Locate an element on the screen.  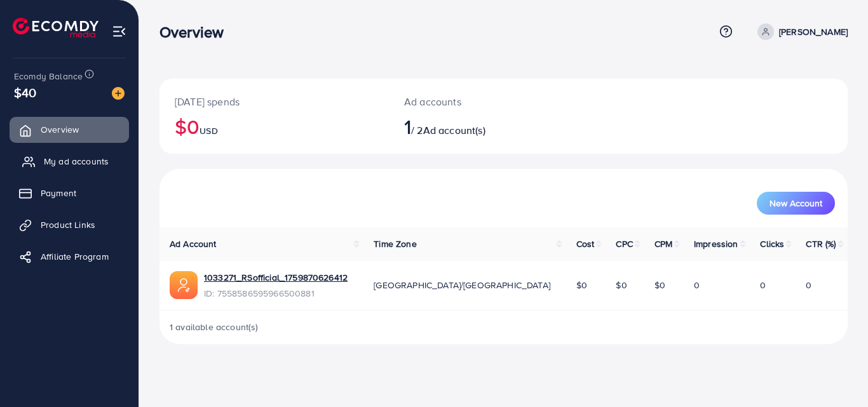
span: 1 is located at coordinates (407, 127).